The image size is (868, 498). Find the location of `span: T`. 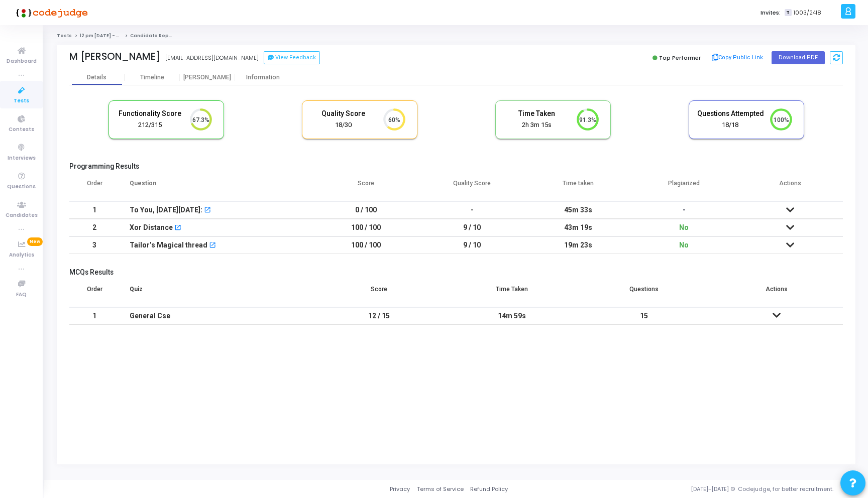

span: T is located at coordinates (788, 13).